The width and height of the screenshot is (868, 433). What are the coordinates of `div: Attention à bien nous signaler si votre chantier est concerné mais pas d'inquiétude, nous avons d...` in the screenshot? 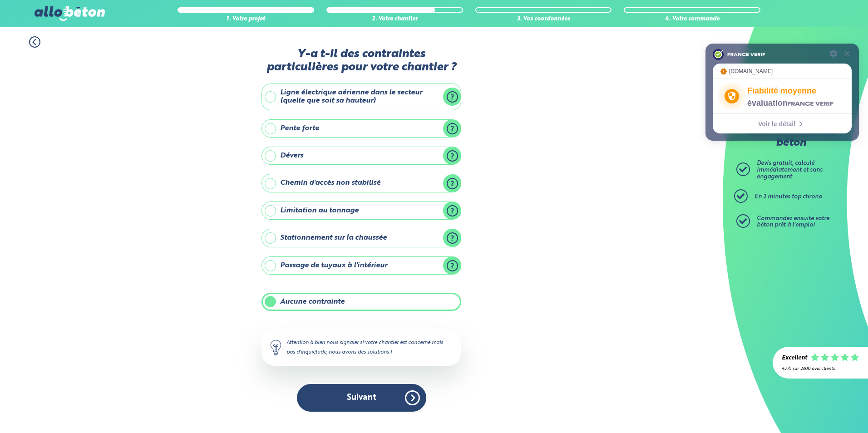 It's located at (361, 347).